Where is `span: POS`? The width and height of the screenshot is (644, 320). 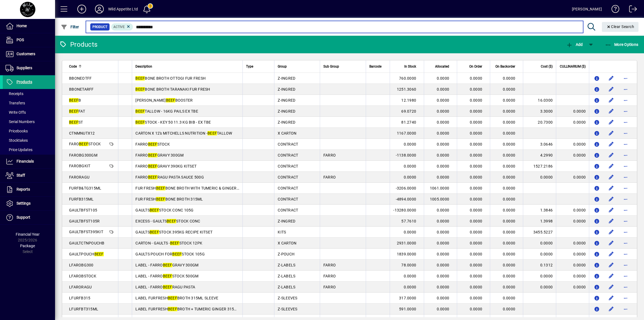 span: POS is located at coordinates (20, 40).